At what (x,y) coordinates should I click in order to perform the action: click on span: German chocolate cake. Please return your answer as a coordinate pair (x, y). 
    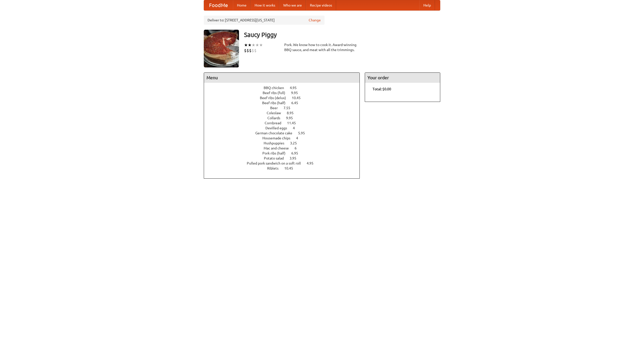
    Looking at the image, I should click on (276, 133).